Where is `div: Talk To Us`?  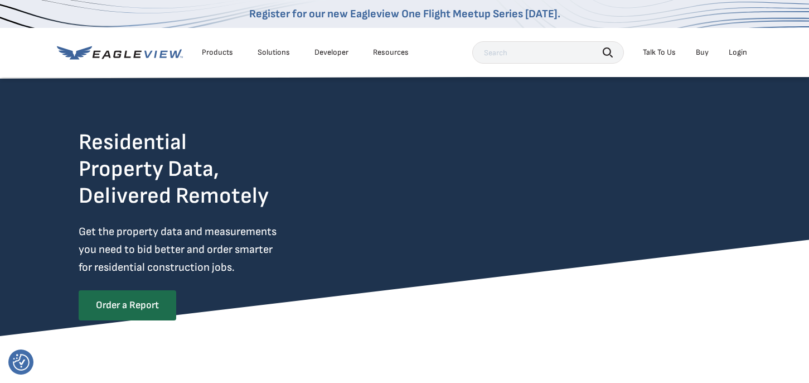 div: Talk To Us is located at coordinates (659, 52).